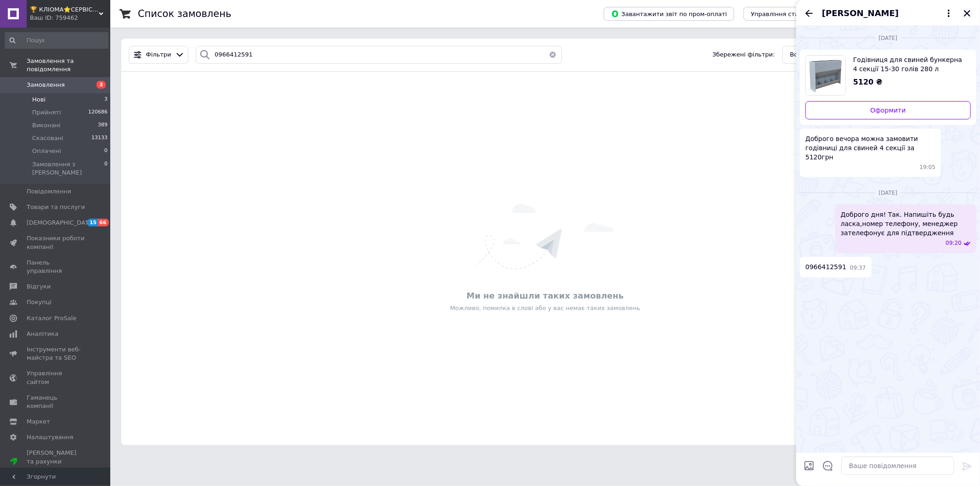 This screenshot has height=486, width=980. Describe the element at coordinates (56, 267) in the screenshot. I see `span: Панель управління` at that location.